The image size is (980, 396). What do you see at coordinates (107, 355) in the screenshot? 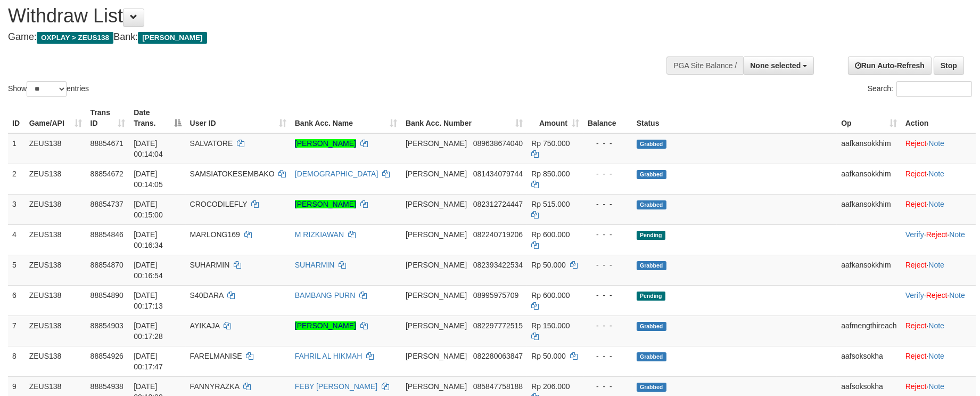
I see `span: 88854926` at bounding box center [107, 355].